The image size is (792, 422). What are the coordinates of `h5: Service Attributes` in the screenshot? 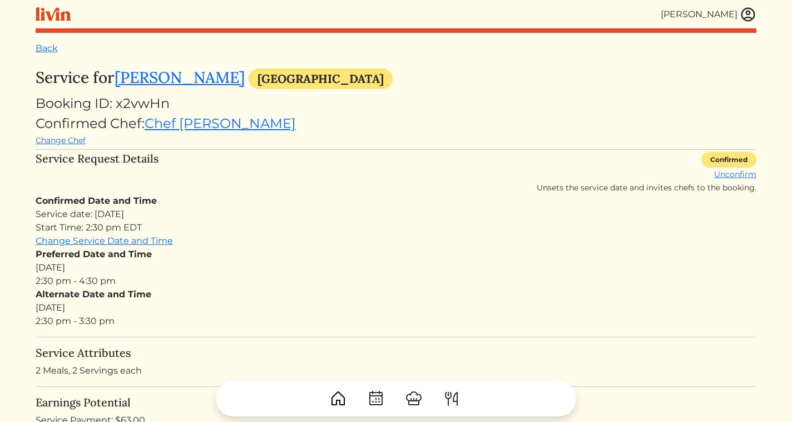 It's located at (396, 353).